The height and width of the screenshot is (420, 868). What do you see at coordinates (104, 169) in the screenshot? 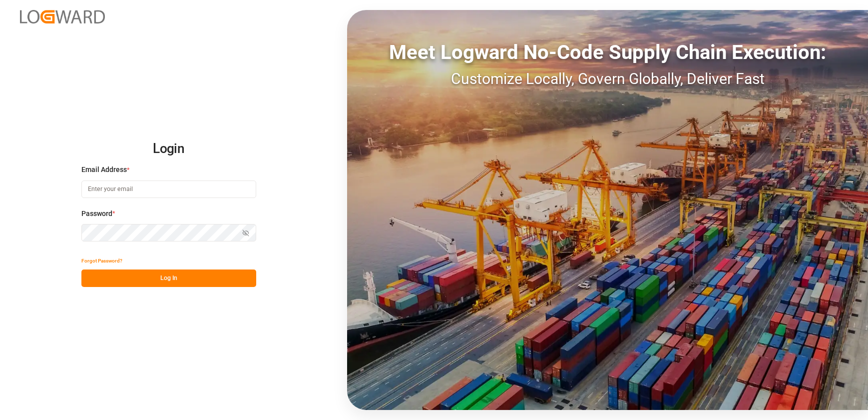
I see `span: Email Address` at bounding box center [104, 169].